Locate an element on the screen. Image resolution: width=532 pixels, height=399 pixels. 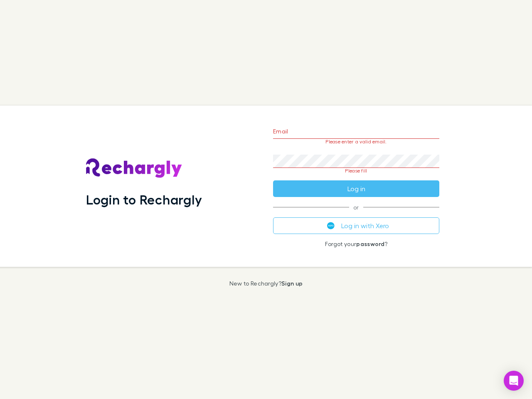
div: Open Intercom Messenger is located at coordinates (514, 381).